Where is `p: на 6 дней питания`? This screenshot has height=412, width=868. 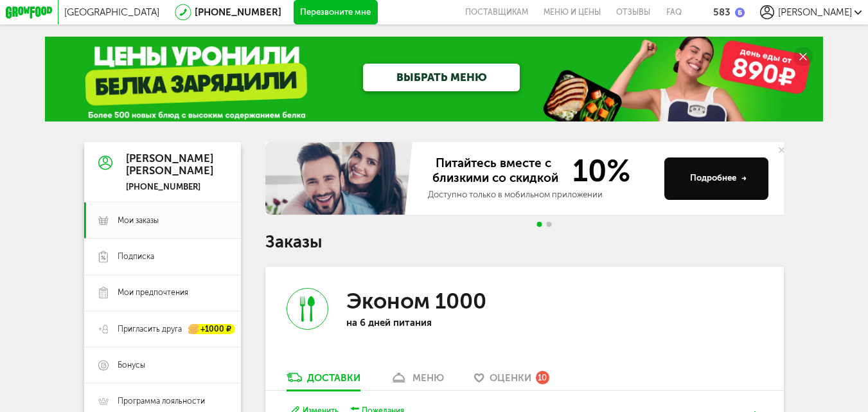
p: на 6 дней питания is located at coordinates (424, 322).